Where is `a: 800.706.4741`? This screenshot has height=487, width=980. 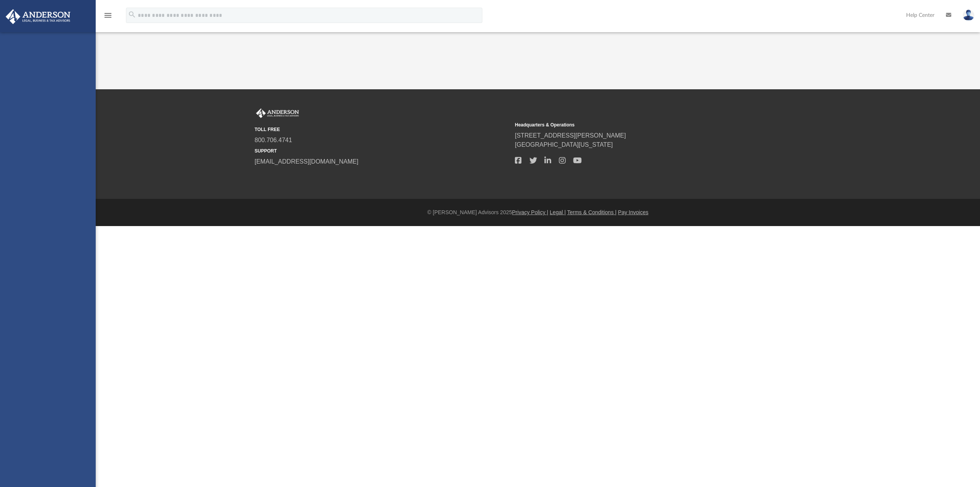
a: 800.706.4741 is located at coordinates (274, 140).